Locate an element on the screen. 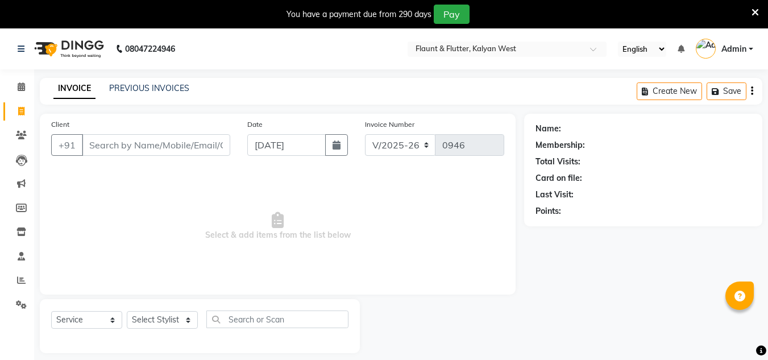  div: Last Visit: is located at coordinates (554, 194).